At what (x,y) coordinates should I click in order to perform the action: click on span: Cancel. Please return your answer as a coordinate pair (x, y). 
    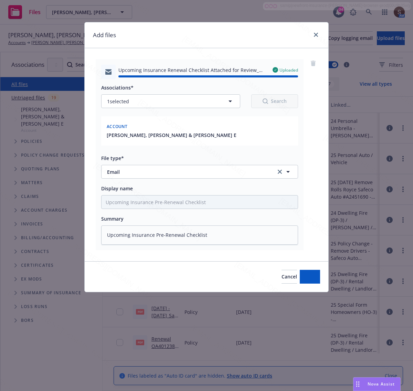
    Looking at the image, I should click on (289, 277).